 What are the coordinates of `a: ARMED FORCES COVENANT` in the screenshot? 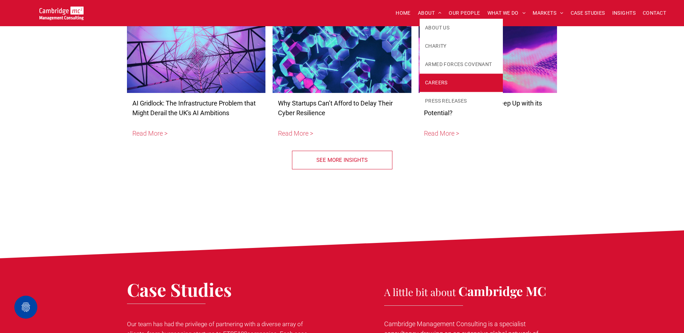 It's located at (461, 64).